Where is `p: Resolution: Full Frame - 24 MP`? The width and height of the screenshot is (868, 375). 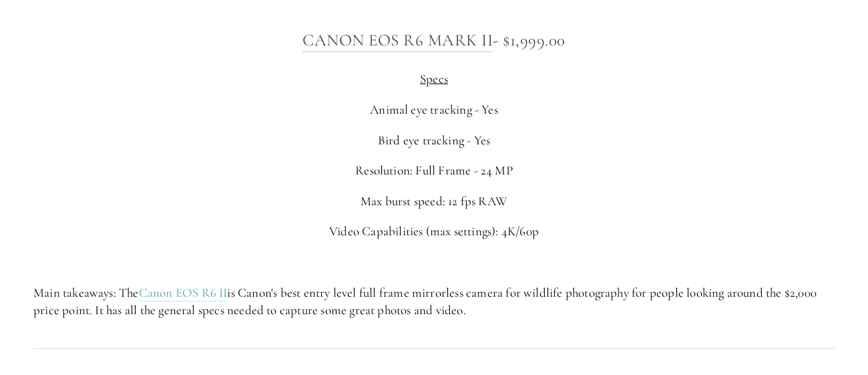
p: Resolution: Full Frame - 24 MP is located at coordinates (434, 170).